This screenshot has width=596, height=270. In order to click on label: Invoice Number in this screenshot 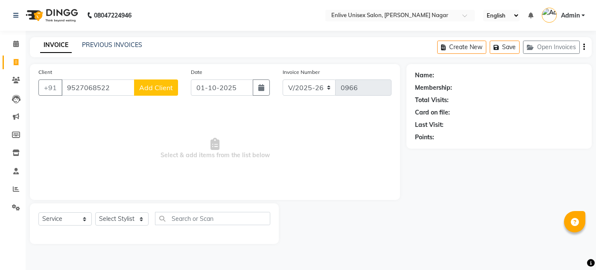, I will do `click(301, 72)`.